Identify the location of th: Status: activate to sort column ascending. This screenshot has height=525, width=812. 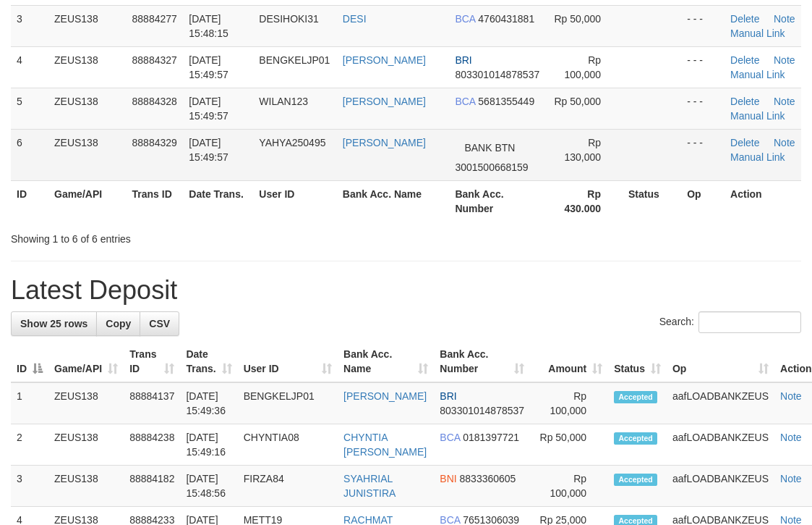
(637, 361).